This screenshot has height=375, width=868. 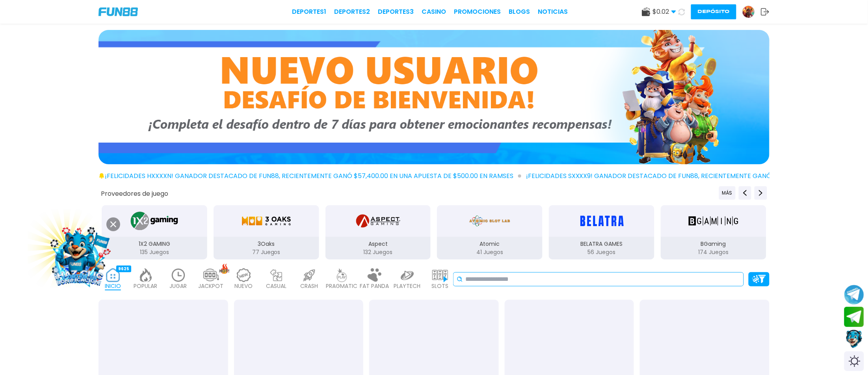 I want to click on a: Deportes2, so click(x=353, y=12).